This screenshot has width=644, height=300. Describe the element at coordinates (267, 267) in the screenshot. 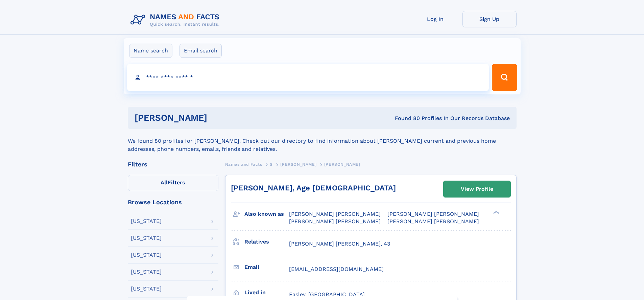

I see `h3: Email` at that location.